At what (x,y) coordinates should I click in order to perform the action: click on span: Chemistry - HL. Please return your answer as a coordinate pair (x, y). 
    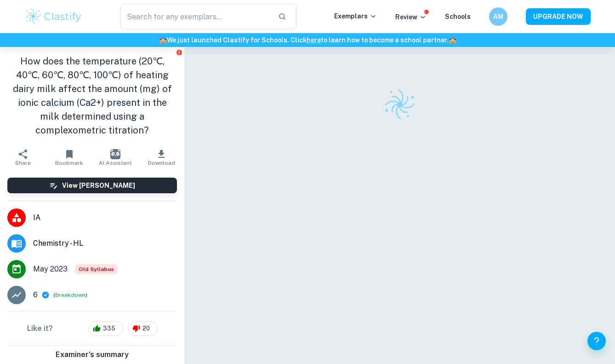
    Looking at the image, I should click on (104, 243).